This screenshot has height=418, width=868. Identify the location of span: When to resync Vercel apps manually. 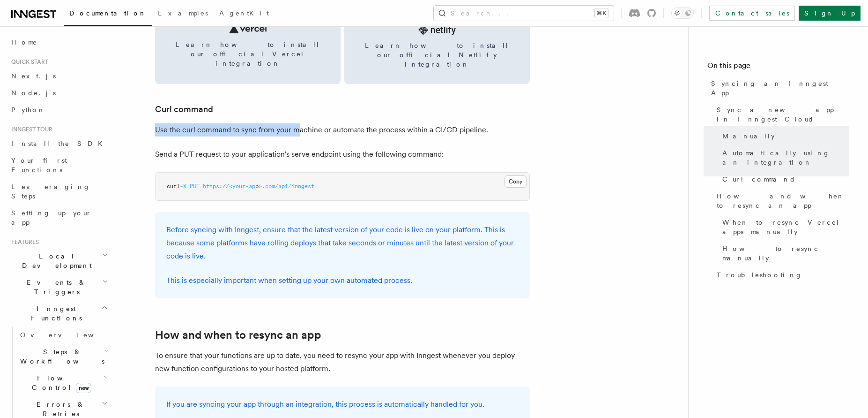
(786, 227).